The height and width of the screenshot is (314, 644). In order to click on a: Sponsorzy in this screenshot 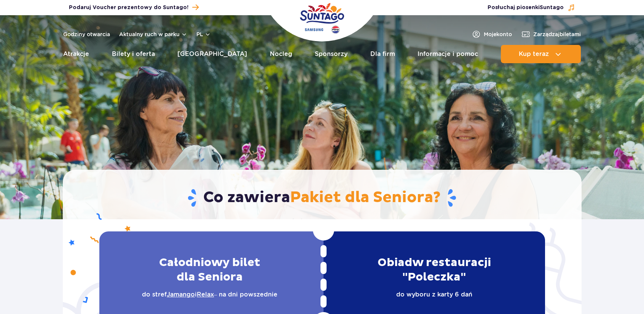, I will do `click(331, 54)`.